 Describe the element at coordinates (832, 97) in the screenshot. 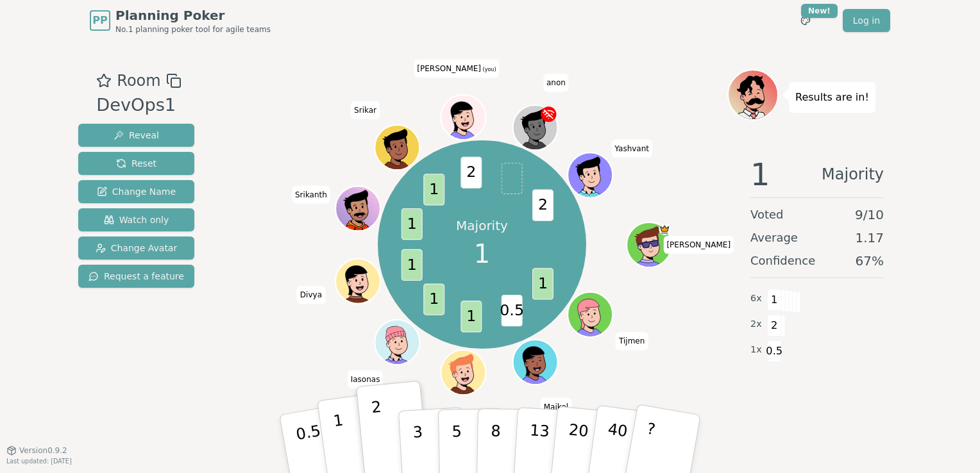

I see `p: Results are in!` at that location.